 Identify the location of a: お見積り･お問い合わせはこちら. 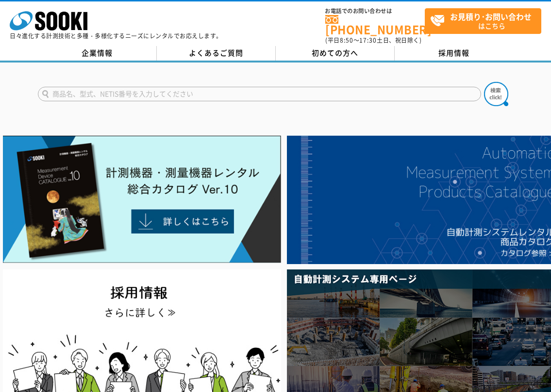
(483, 21).